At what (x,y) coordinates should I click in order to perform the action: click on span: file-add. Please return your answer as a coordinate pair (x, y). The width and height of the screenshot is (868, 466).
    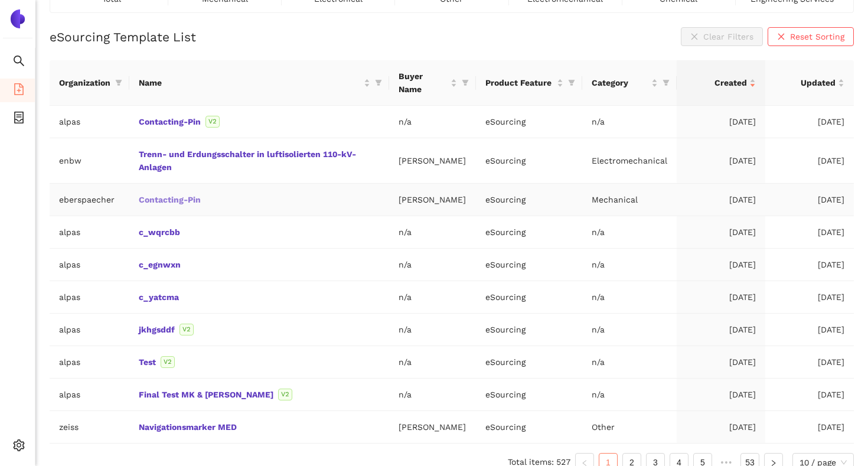
    Looking at the image, I should click on (19, 91).